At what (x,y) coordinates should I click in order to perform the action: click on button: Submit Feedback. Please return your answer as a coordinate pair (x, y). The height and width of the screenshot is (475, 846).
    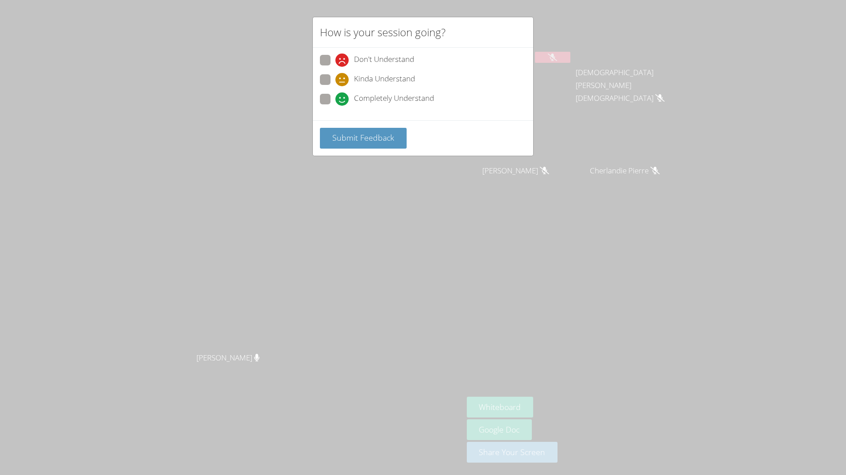
    Looking at the image, I should click on (363, 138).